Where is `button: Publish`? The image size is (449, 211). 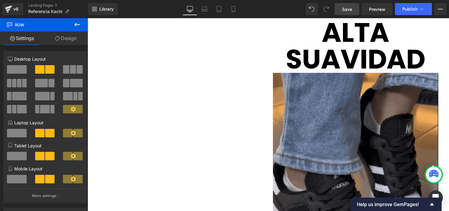
button: Publish is located at coordinates (413, 9).